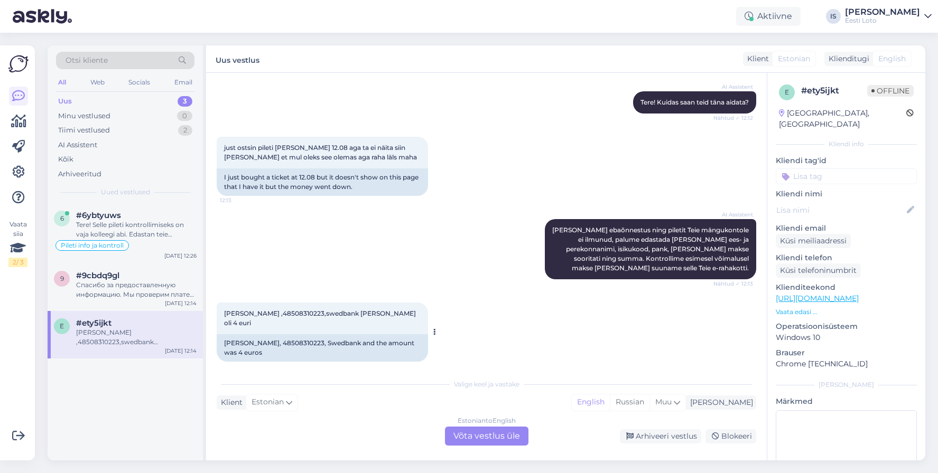 Image resolution: width=938 pixels, height=473 pixels. I want to click on div: Minu vestlused, so click(84, 116).